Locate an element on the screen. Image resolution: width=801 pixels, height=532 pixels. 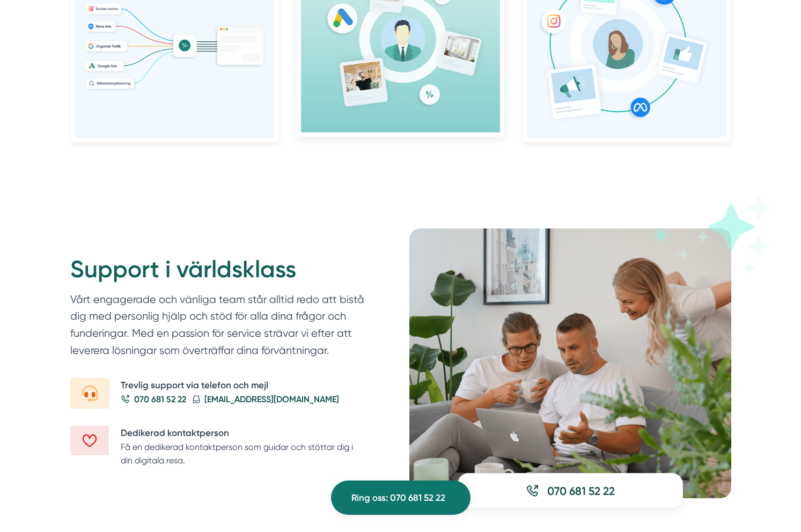
img: Leadsgenerering för bygg- och tjänsteföretag. is located at coordinates (174, 47).